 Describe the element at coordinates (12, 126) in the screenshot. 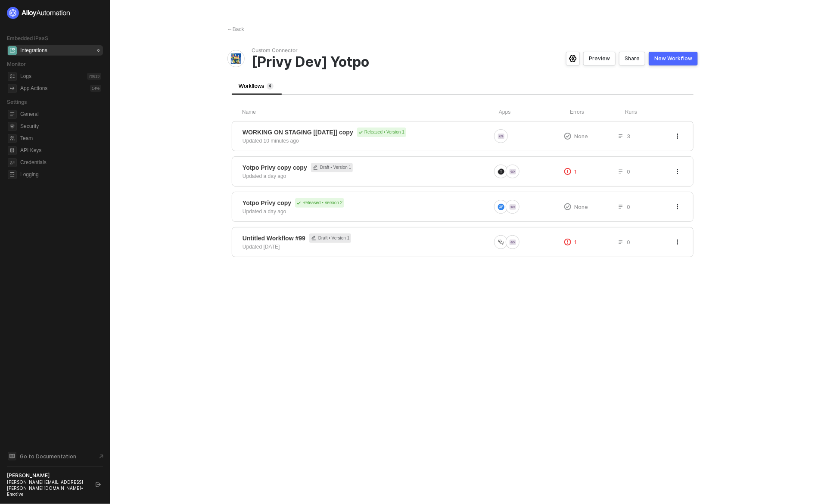

I see `span: security` at that location.